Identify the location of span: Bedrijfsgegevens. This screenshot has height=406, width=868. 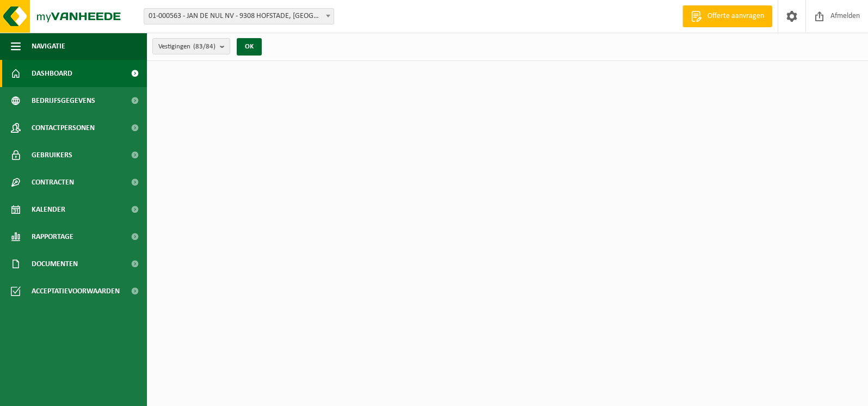
(63, 100).